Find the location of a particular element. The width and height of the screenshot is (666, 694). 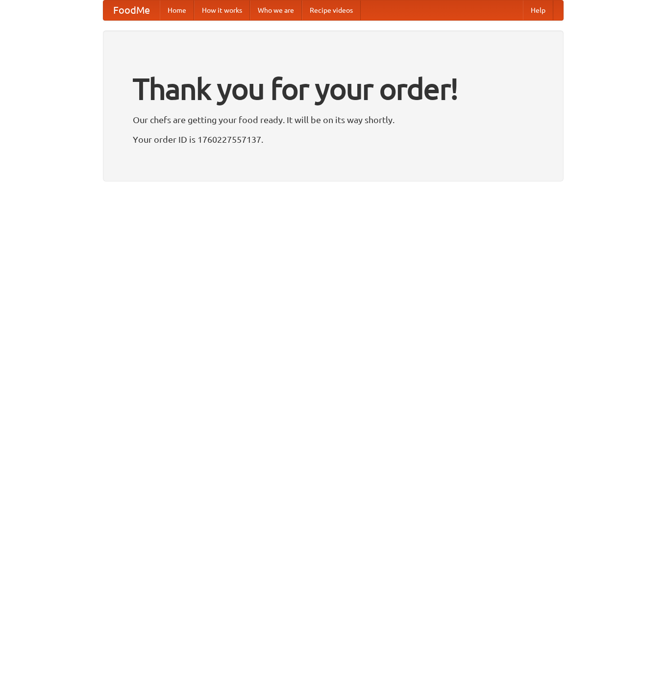

p: Your order ID is 1760227557137. is located at coordinates (333, 139).